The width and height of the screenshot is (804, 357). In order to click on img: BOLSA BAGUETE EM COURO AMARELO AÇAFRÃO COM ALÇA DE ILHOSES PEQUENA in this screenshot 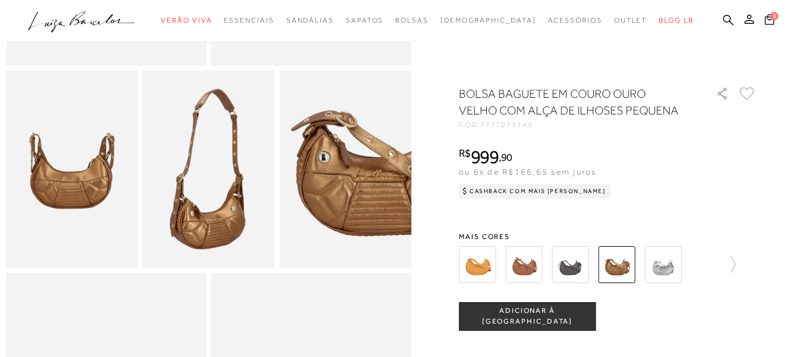, I will do `click(478, 264)`.